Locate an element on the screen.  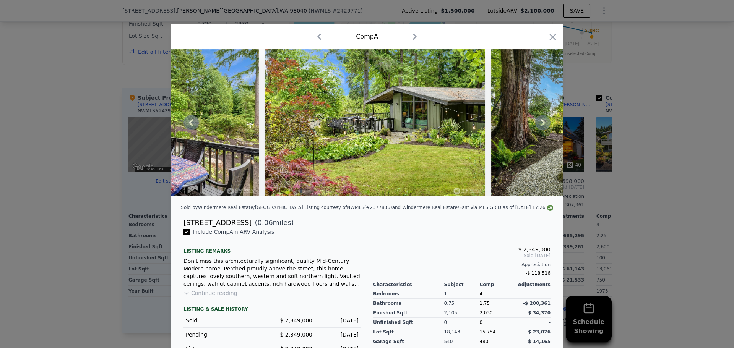
span: 15,754 is located at coordinates (487, 332).